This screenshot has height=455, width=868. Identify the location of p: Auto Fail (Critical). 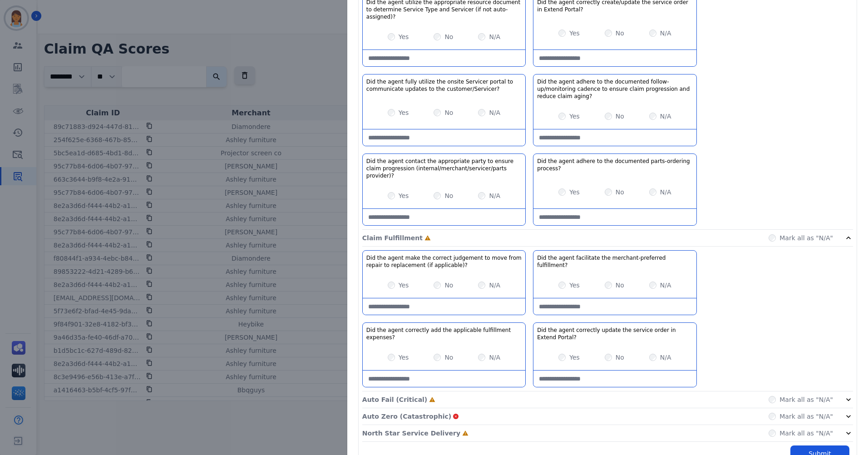
(395, 400).